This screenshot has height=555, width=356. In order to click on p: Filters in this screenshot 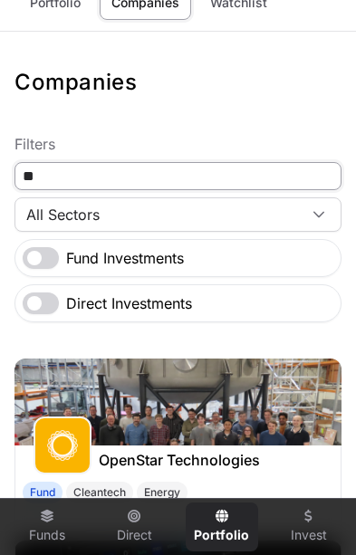, I will do `click(177, 144)`.